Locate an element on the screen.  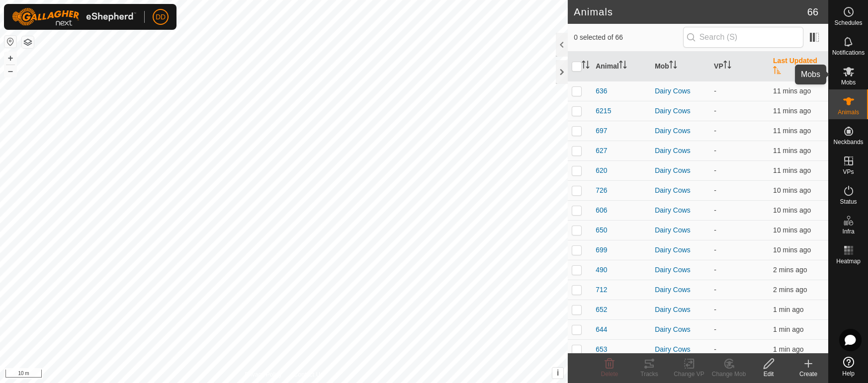
div: Create is located at coordinates (808, 374).